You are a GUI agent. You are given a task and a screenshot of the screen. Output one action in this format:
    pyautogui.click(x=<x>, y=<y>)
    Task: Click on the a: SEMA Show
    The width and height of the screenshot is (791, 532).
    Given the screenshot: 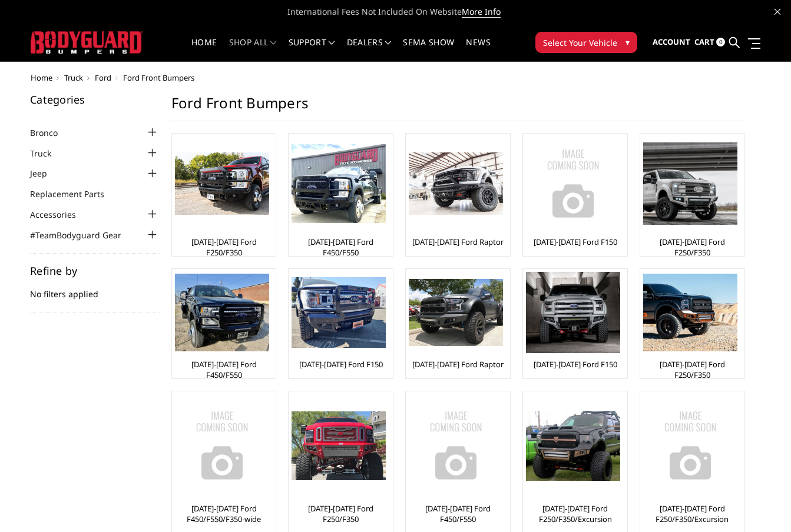 What is the action you would take?
    pyautogui.click(x=428, y=49)
    